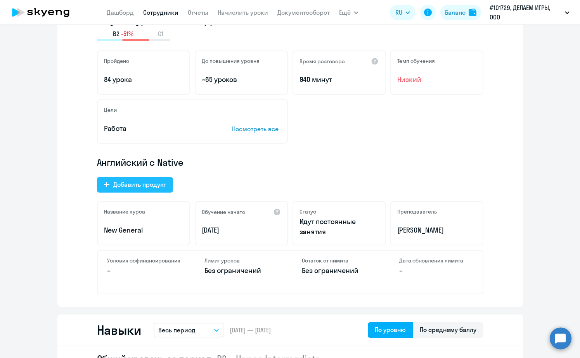 This screenshot has width=580, height=358. What do you see at coordinates (526, 12) in the screenshot?
I see `p: #101729, ДЕЛАЕМ ИГРЫ, ООО` at bounding box center [526, 12].